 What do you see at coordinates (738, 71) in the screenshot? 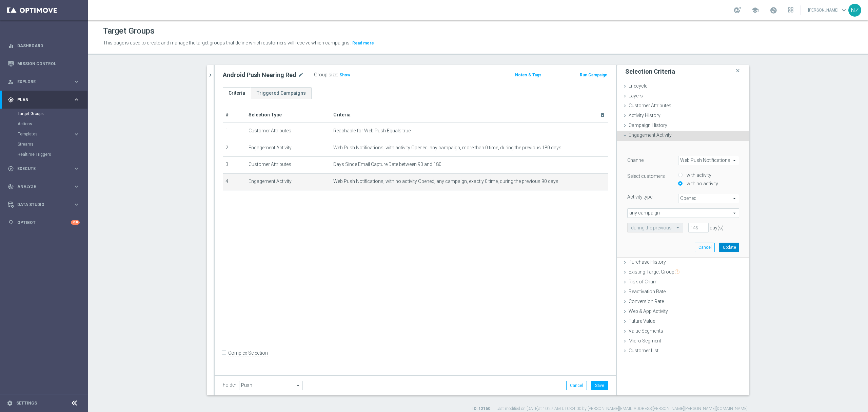
I see `i: close` at bounding box center [738, 71].